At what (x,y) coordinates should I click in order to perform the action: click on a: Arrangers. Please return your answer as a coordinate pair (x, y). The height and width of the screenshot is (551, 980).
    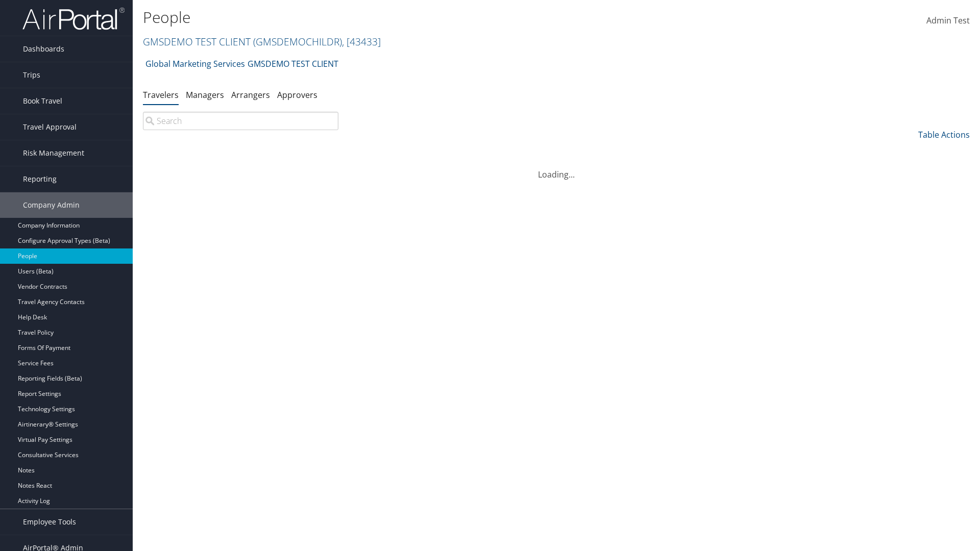
    Looking at the image, I should click on (250, 94).